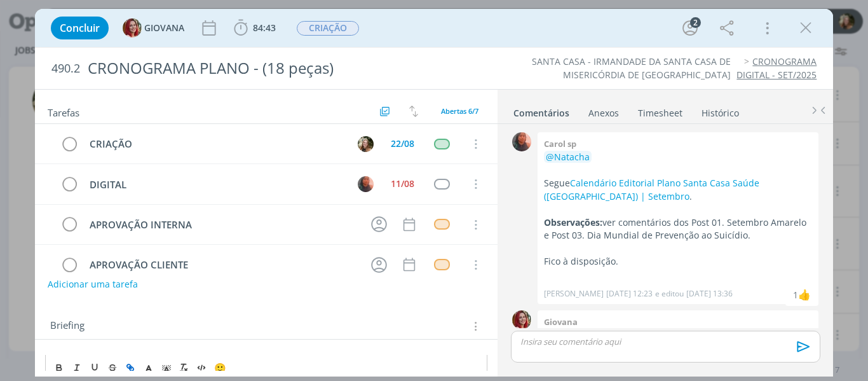 Image resolution: width=868 pixels, height=381 pixels. What do you see at coordinates (573, 222) in the screenshot?
I see `strong: Observações:` at bounding box center [573, 222].